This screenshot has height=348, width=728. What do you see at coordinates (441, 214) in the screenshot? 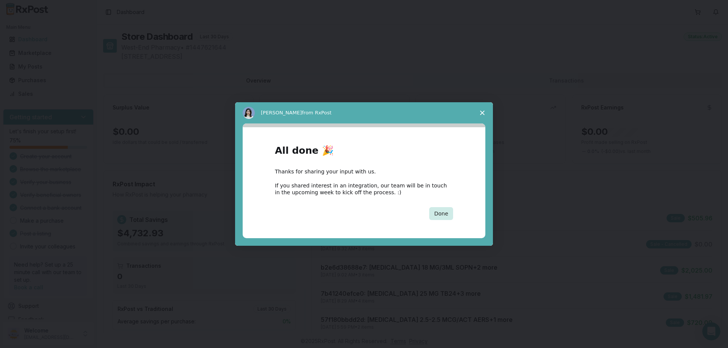
I see `button: Done` at bounding box center [441, 214].